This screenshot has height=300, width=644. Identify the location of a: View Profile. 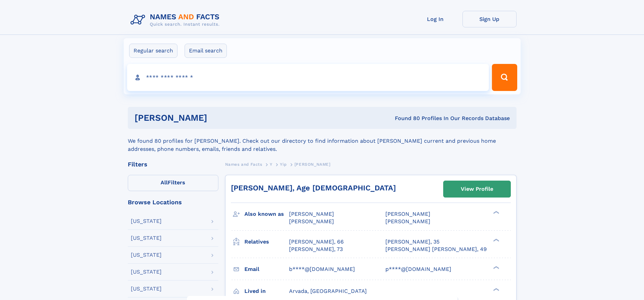
(477, 189).